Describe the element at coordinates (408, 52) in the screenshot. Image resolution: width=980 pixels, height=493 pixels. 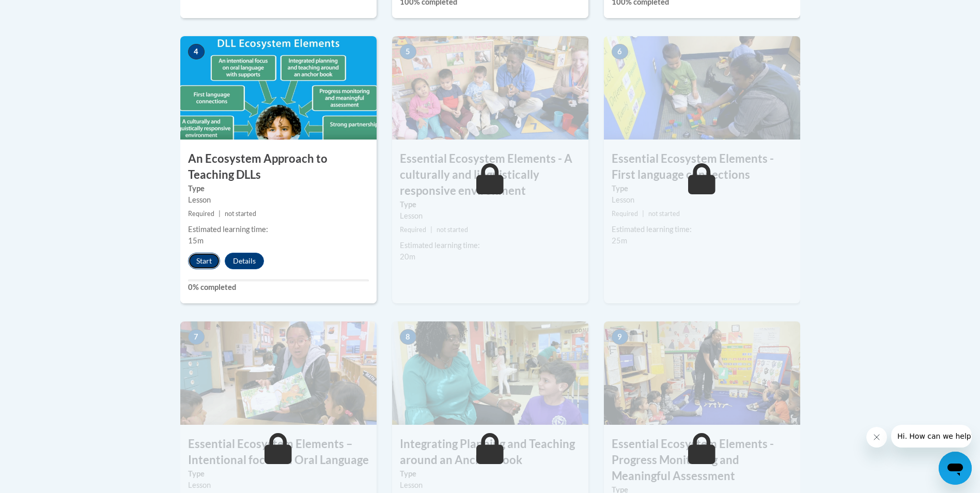
I see `span: 5` at that location.